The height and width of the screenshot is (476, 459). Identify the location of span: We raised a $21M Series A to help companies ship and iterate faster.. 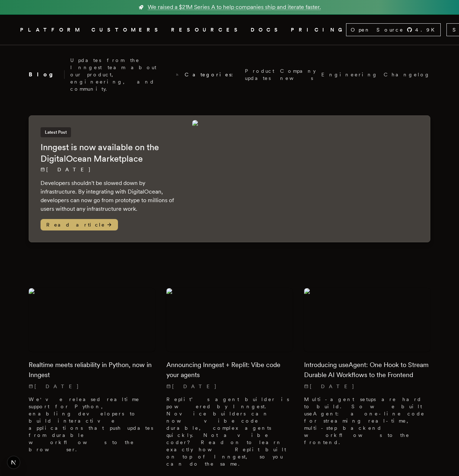
(234, 7).